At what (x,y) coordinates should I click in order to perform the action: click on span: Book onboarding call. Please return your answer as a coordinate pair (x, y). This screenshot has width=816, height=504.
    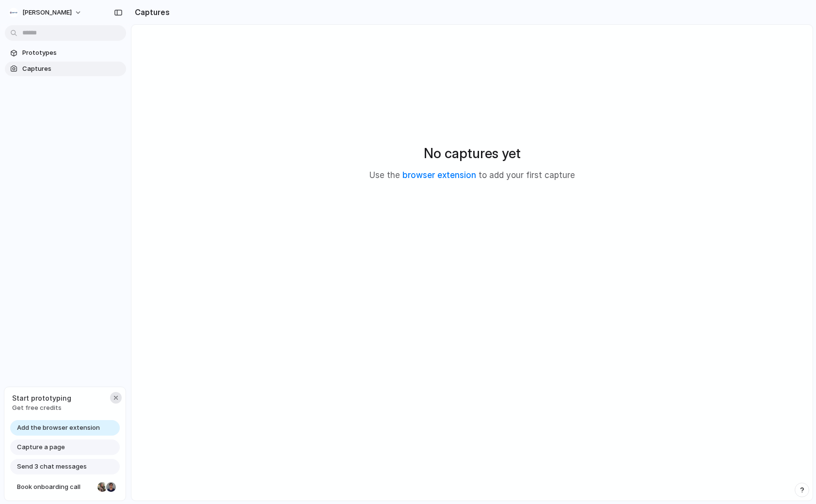
    Looking at the image, I should click on (56, 487).